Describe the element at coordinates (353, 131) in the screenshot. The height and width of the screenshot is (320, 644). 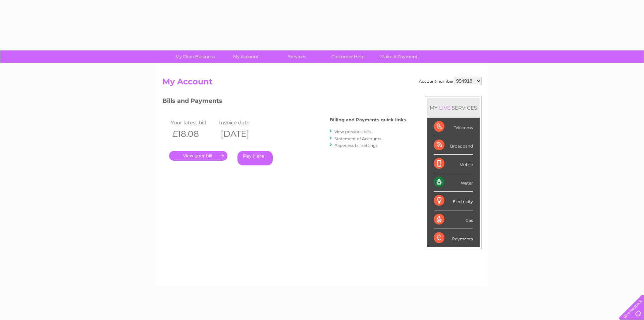
I see `a: View previous bills` at that location.